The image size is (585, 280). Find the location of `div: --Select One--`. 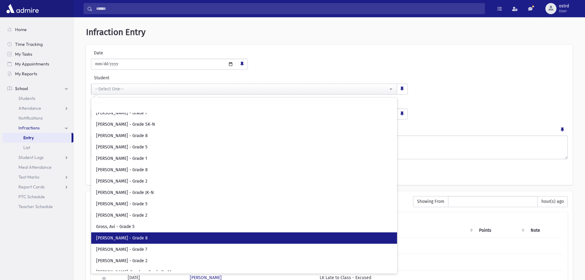

div: --Select One-- is located at coordinates (242, 89).